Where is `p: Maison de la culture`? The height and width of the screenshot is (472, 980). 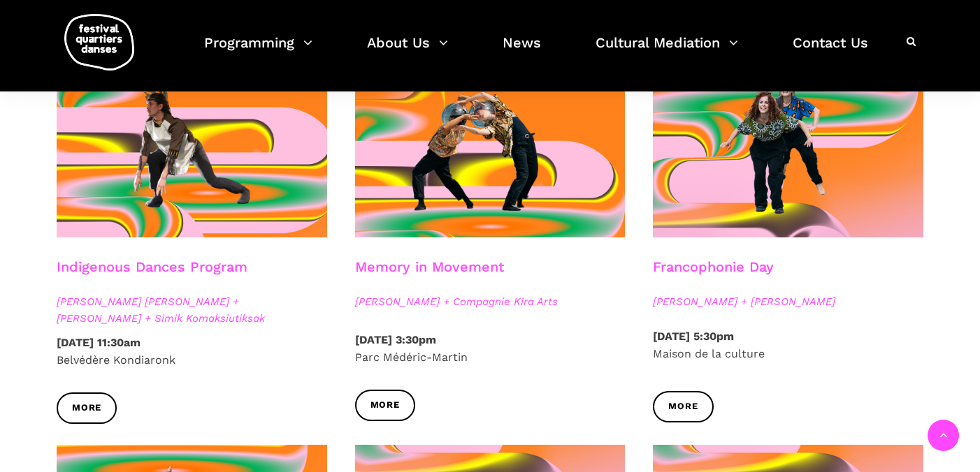
p: Maison de la culture is located at coordinates (788, 345).